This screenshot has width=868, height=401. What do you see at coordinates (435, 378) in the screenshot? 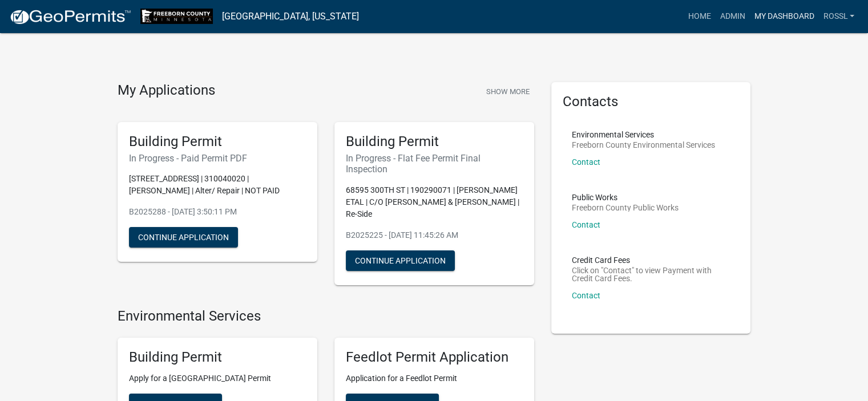
I see `p: Application for a Feedlot Permit` at bounding box center [435, 378].